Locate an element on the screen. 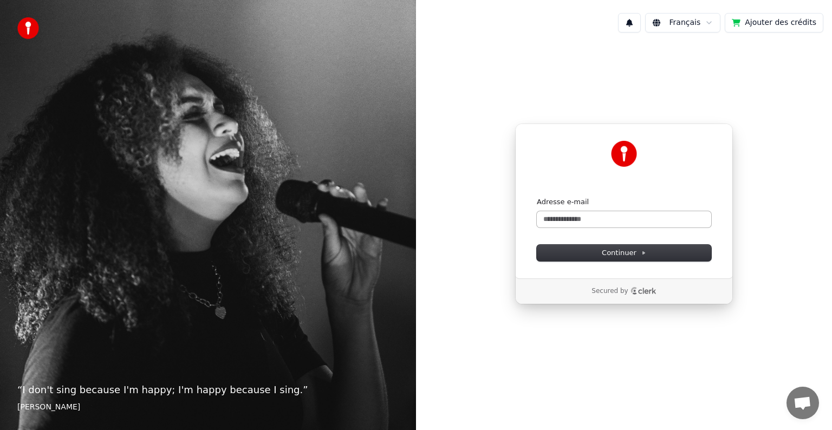  p: Secured by is located at coordinates (609, 291).